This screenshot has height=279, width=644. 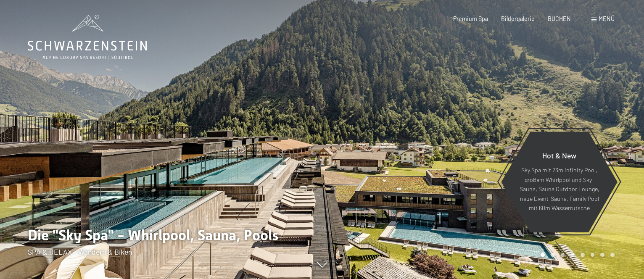 I want to click on div: Carousel Page 1 (Current Slide), so click(x=542, y=255).